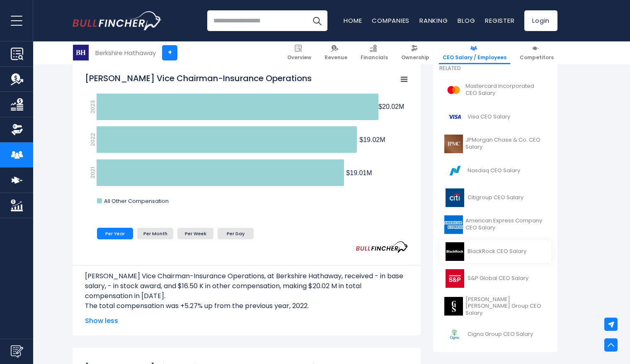 The height and width of the screenshot is (364, 630). Describe the element at coordinates (317, 21) in the screenshot. I see `button: Search` at that location.